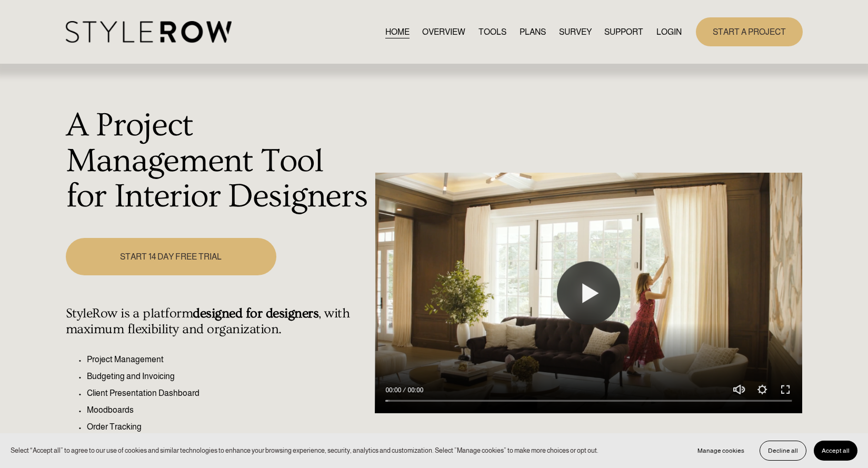 The height and width of the screenshot is (468, 868). What do you see at coordinates (624, 31) in the screenshot?
I see `a: folder dropdown` at bounding box center [624, 31].